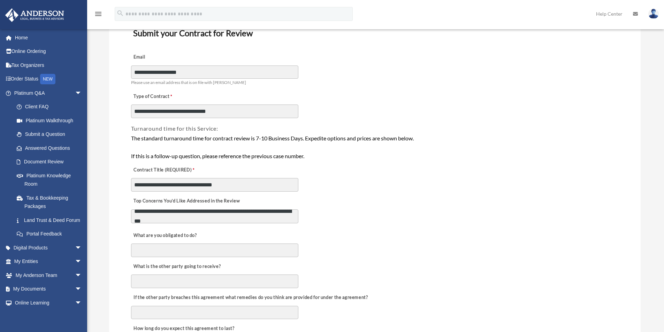  What do you see at coordinates (51, 148) in the screenshot?
I see `a: Answered Questions` at bounding box center [51, 148].